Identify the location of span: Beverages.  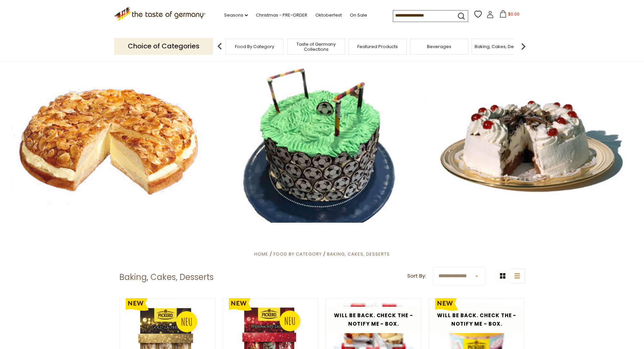
(439, 46).